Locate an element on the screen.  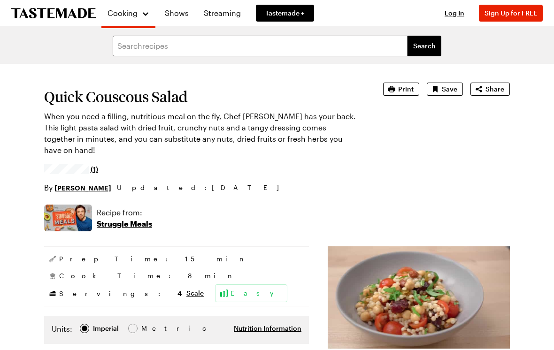
span: Tastemade + is located at coordinates (285, 13).